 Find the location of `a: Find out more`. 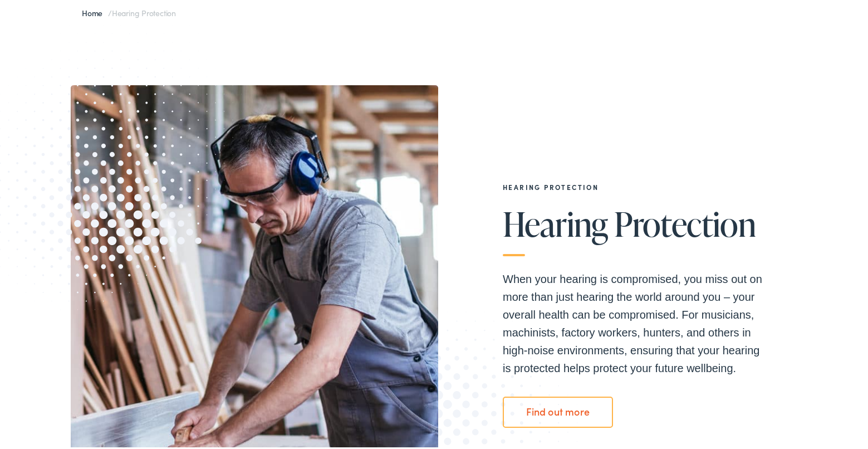

a: Find out more is located at coordinates (558, 410).